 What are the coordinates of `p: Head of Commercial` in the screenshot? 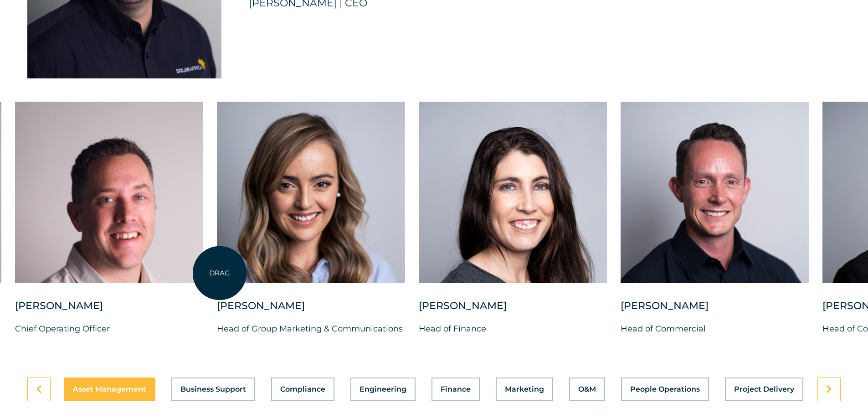 It's located at (714, 329).